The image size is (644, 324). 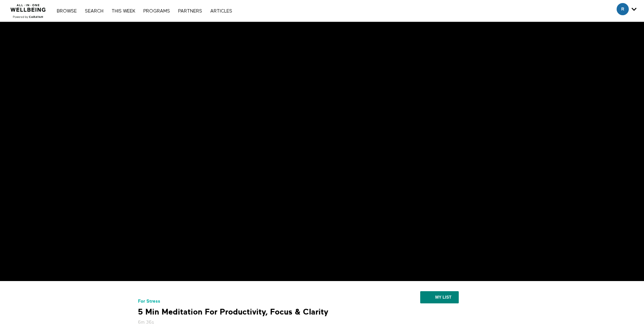 I want to click on a: ARTICLES, so click(x=221, y=11).